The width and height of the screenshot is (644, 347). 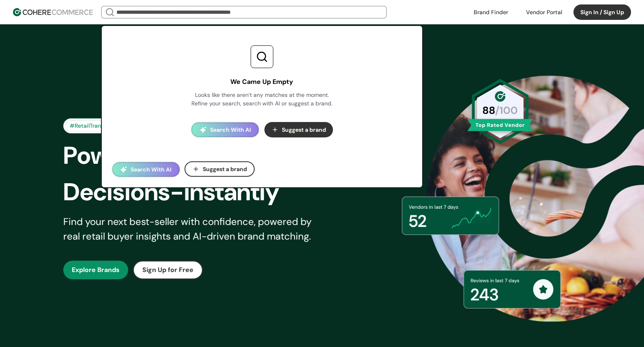 I want to click on div: Looks like there aren’t any matches at the moment. Refine your search, search with AI or suggest ..., so click(x=262, y=99).